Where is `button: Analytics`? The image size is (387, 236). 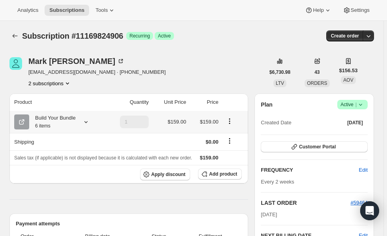
button: Analytics is located at coordinates (28, 10).